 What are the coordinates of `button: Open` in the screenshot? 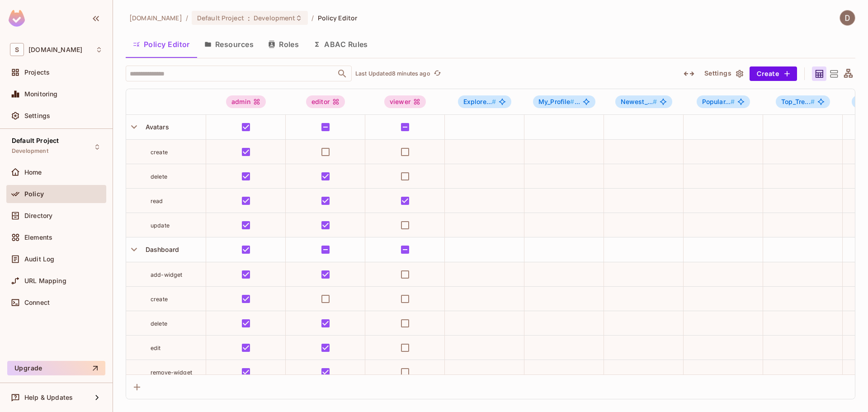 It's located at (342, 73).